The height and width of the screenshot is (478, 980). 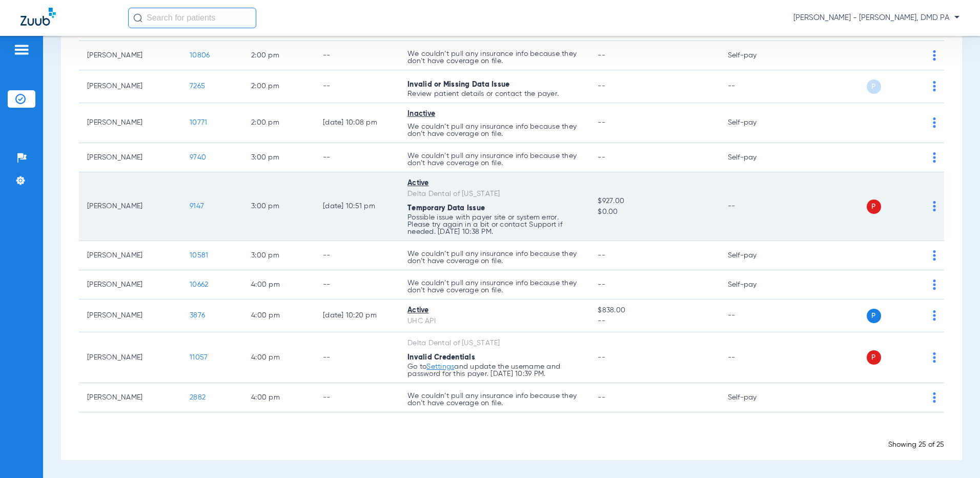 What do you see at coordinates (654, 201) in the screenshot?
I see `span: $927.00` at bounding box center [654, 201].